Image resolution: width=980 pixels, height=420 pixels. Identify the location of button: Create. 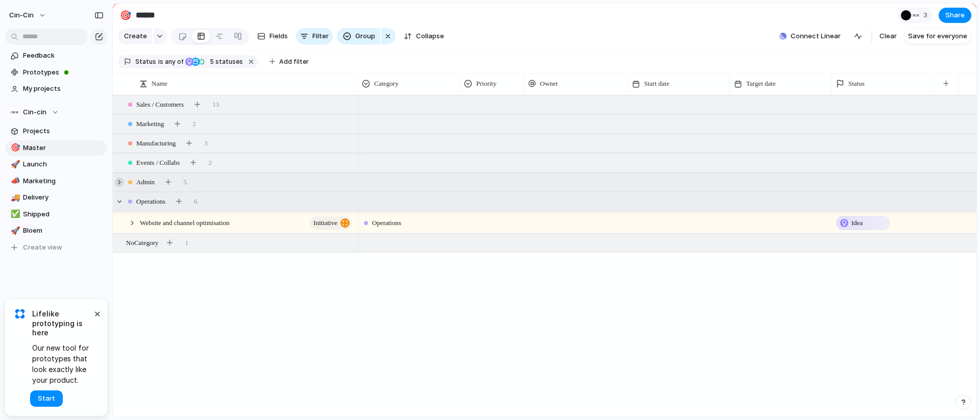
(135, 37).